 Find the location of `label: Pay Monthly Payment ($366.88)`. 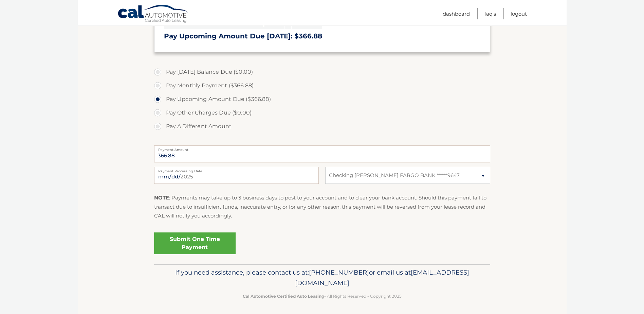

label: Pay Monthly Payment ($366.88) is located at coordinates (322, 86).